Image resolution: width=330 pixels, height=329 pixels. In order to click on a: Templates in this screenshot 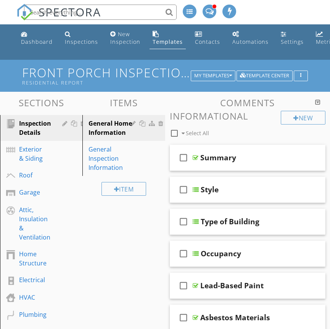, I will do `click(167, 38)`.